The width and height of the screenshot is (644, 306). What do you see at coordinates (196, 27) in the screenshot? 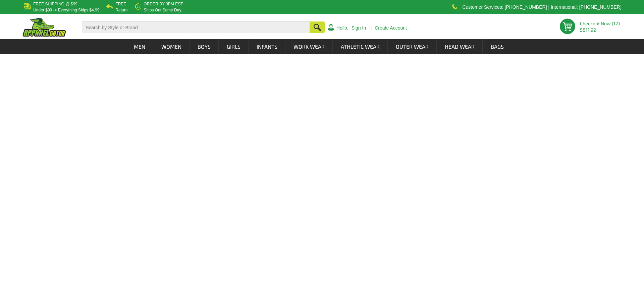
I see `input: Search by Style or Brand` at bounding box center [196, 27].